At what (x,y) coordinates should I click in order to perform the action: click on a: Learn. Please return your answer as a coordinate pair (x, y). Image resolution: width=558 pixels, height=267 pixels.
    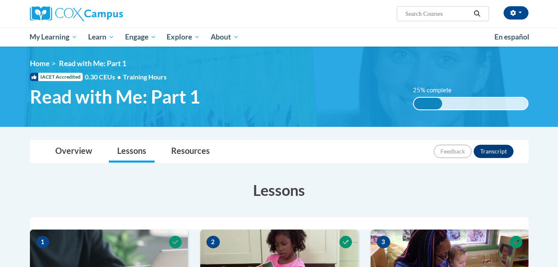
    Looking at the image, I should click on (101, 37).